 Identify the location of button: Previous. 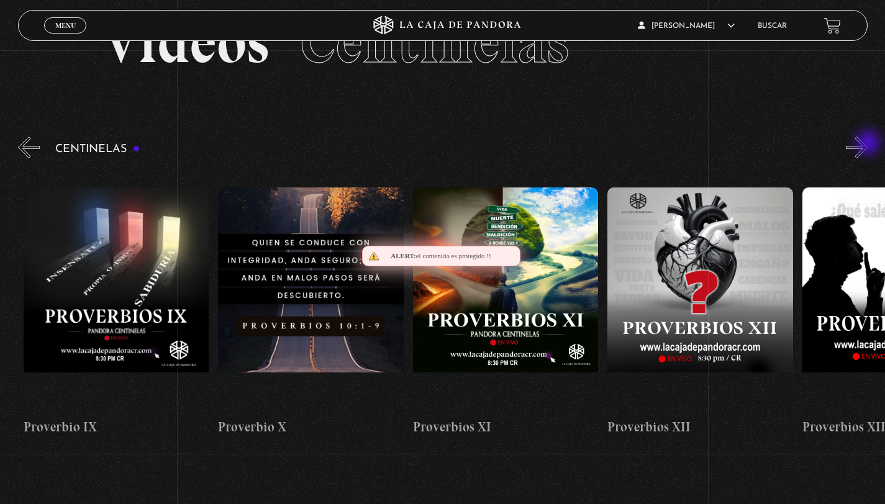
(29, 147).